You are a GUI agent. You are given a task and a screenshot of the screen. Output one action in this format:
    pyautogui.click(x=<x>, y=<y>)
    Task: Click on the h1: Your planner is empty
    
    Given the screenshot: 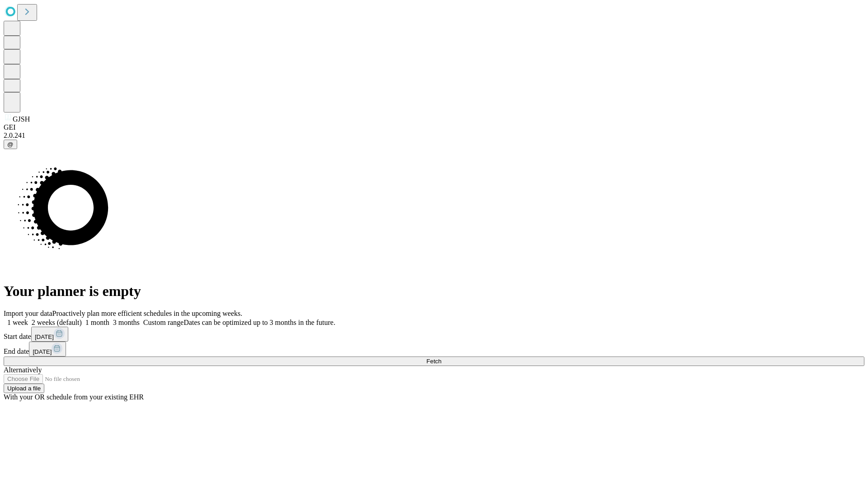 What is the action you would take?
    pyautogui.click(x=434, y=291)
    